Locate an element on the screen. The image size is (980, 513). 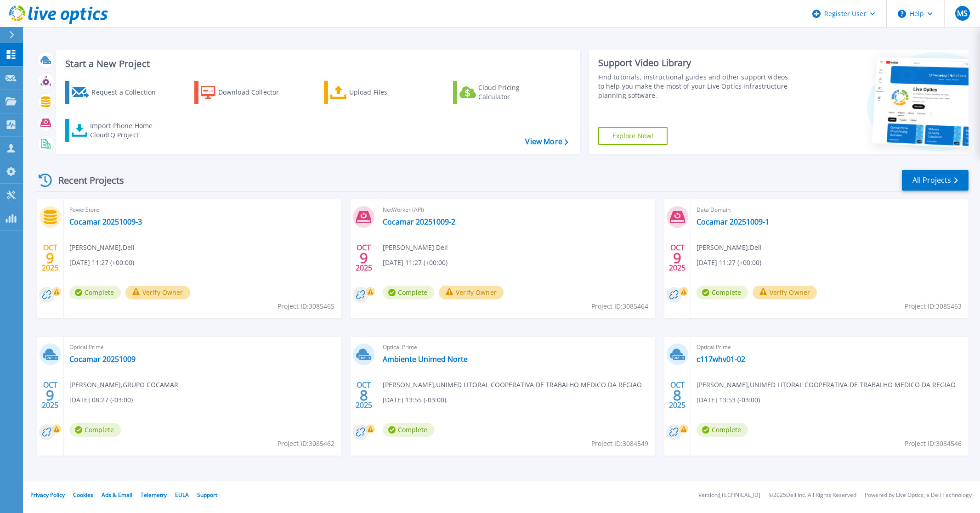
a: Cookies is located at coordinates (83, 494).